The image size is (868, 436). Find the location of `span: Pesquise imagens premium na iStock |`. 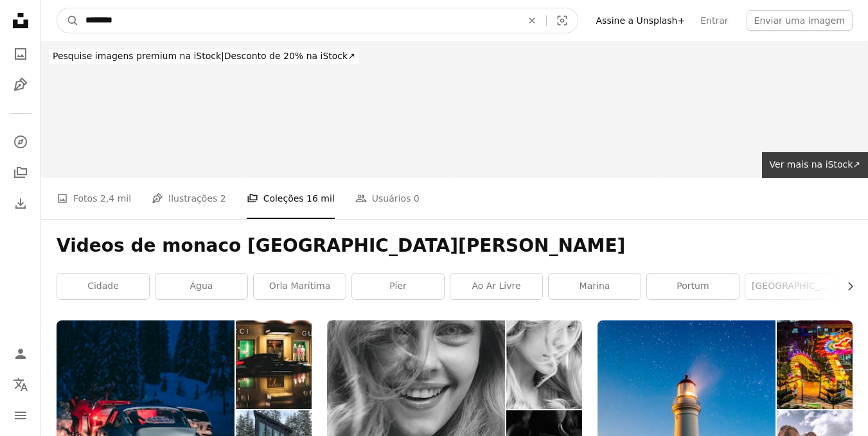

span: Pesquise imagens premium na iStock | is located at coordinates (138, 56).